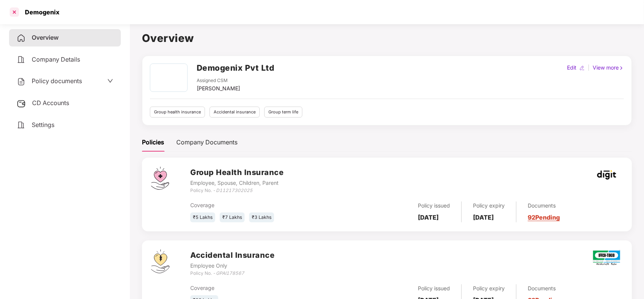 This screenshot has height=299, width=644. What do you see at coordinates (160, 178) in the screenshot?
I see `img: svg+xml;base64,PHN2ZyB4bWxucz0iaHR0cDovL3d3dy53My5vcmcvMjAwMC9zdmciIHdpZHRoPSI0Ny43MTQiIGhlaWdodD...` at bounding box center [160, 178].